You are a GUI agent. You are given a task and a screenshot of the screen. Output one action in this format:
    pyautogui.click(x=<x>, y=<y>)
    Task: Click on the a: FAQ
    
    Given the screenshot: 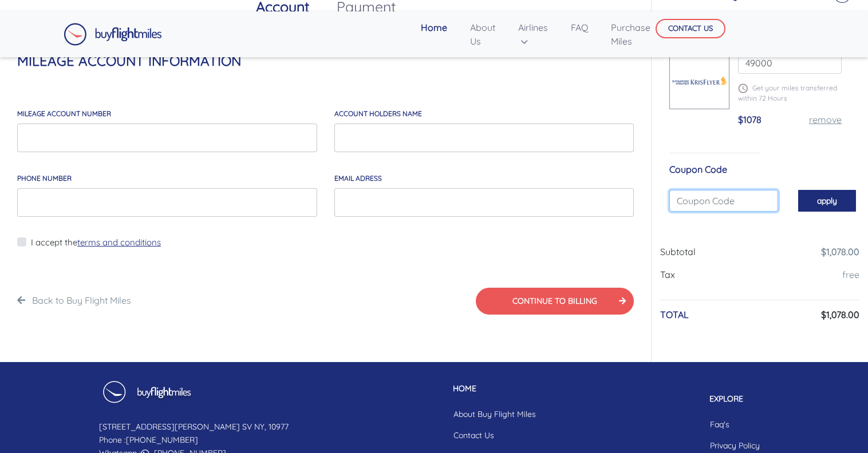 What is the action you would take?
    pyautogui.click(x=579, y=28)
    